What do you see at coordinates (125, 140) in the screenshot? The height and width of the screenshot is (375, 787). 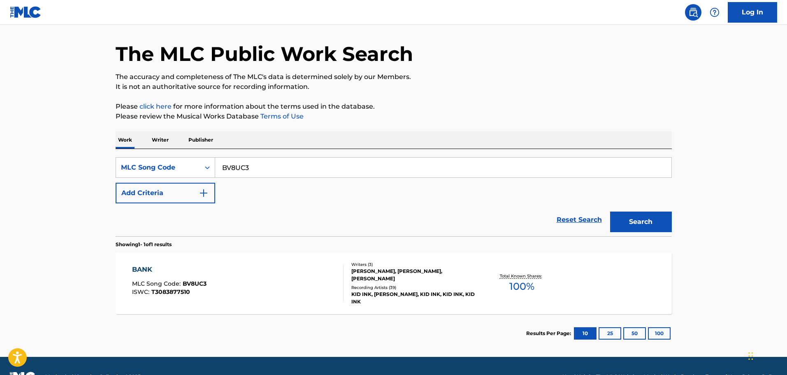 I see `p: Work` at bounding box center [125, 140].